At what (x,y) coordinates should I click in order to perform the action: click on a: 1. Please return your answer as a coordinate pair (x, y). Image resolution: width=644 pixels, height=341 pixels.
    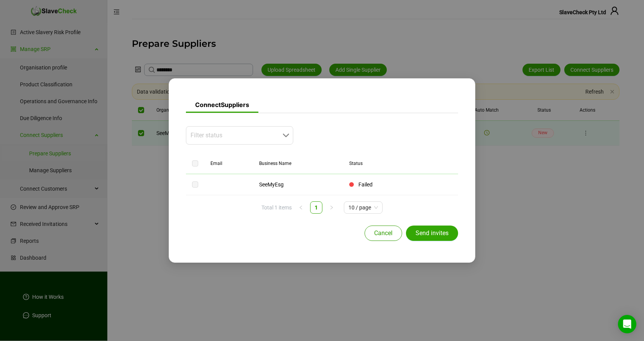
    Looking at the image, I should click on (316, 208).